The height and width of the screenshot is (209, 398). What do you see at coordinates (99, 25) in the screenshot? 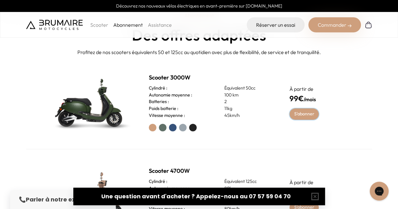
I see `p: Scooter` at bounding box center [99, 25].